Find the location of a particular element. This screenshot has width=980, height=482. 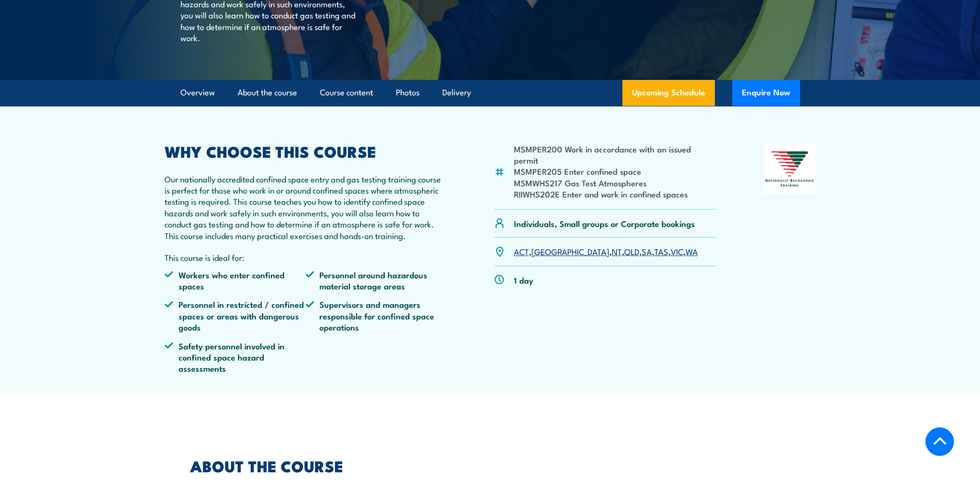

a: WA is located at coordinates (692, 252).